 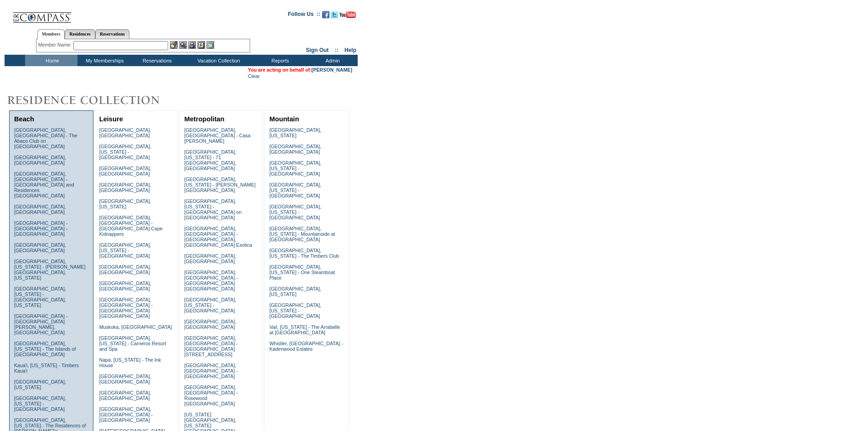 What do you see at coordinates (326, 16) in the screenshot?
I see `a: Become our fan on Facebook` at bounding box center [326, 16].